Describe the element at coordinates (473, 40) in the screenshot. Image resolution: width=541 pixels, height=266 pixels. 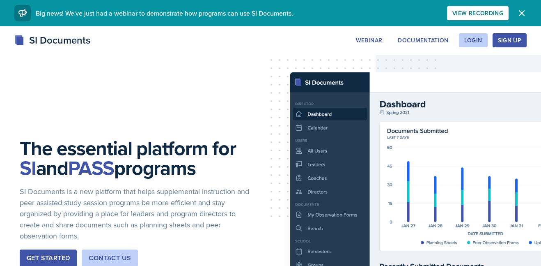
I see `button: Login` at that location.